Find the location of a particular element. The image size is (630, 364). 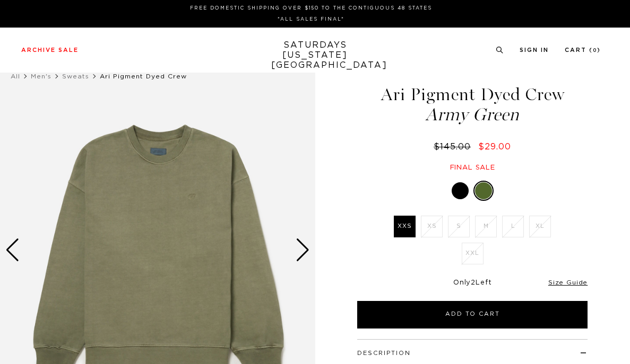

a: Size Guide is located at coordinates (568, 283).